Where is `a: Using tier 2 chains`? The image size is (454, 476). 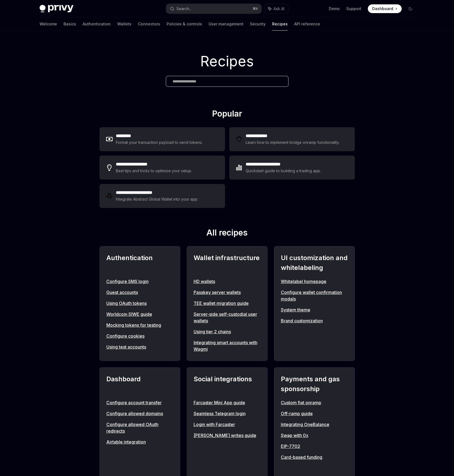
a: Using tier 2 chains is located at coordinates (227, 331).